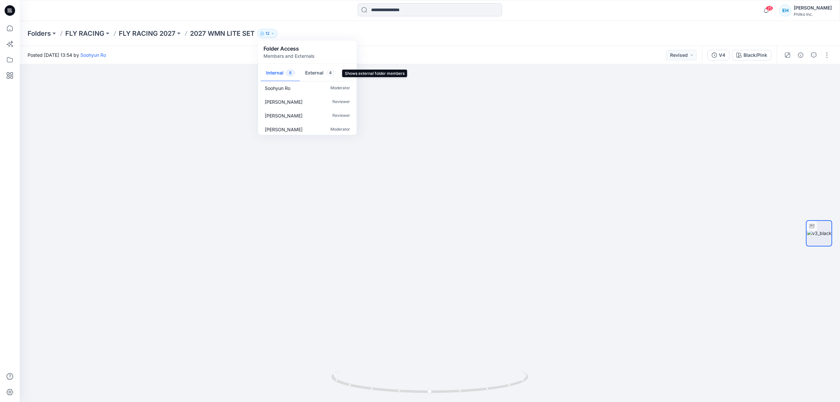  What do you see at coordinates (819, 233) in the screenshot?
I see `img: v3_black` at bounding box center [819, 233].